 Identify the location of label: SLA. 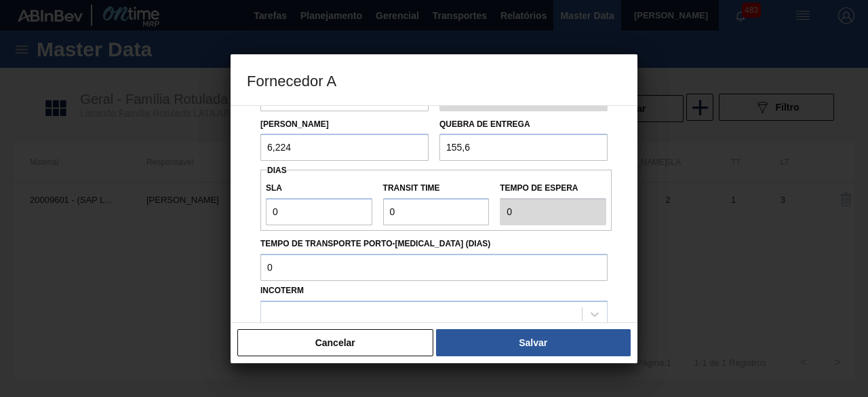
(319, 188).